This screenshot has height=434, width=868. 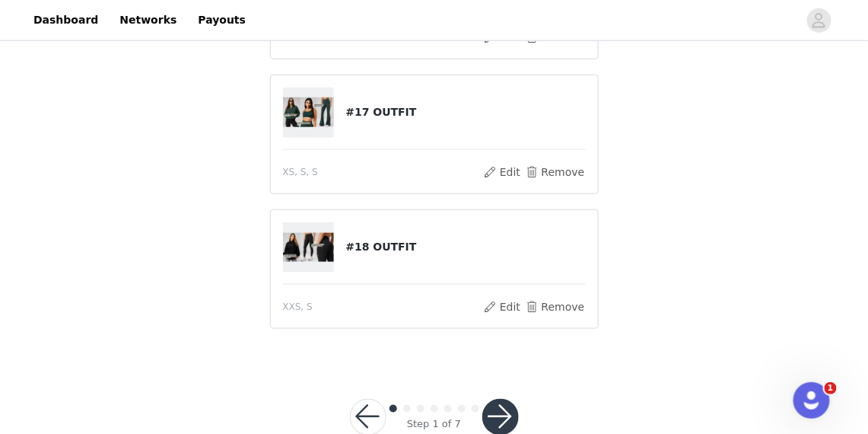 I want to click on a: Dashboard, so click(x=66, y=20).